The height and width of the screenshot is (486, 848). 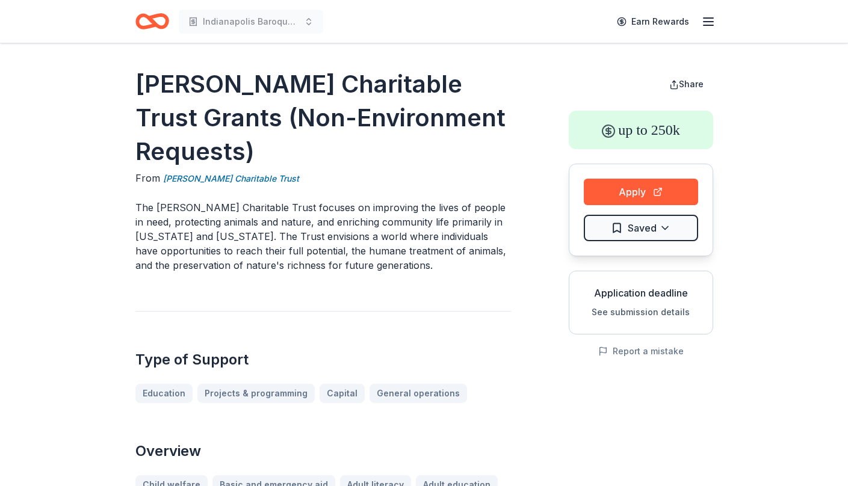 What do you see at coordinates (342, 394) in the screenshot?
I see `a: Capital` at bounding box center [342, 394].